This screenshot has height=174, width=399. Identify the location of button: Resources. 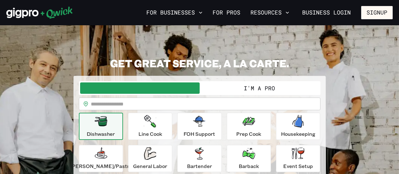
(270, 13).